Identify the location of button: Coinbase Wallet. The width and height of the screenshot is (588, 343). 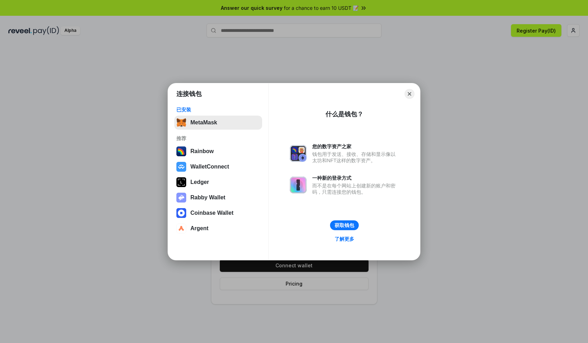
(218, 213).